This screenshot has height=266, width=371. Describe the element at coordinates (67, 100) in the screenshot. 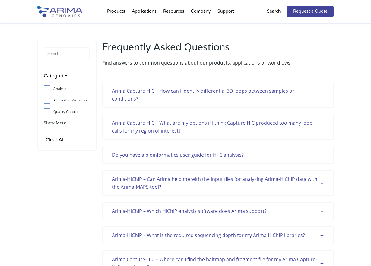

I see `label: Arima-HIC Workflow` at that location.